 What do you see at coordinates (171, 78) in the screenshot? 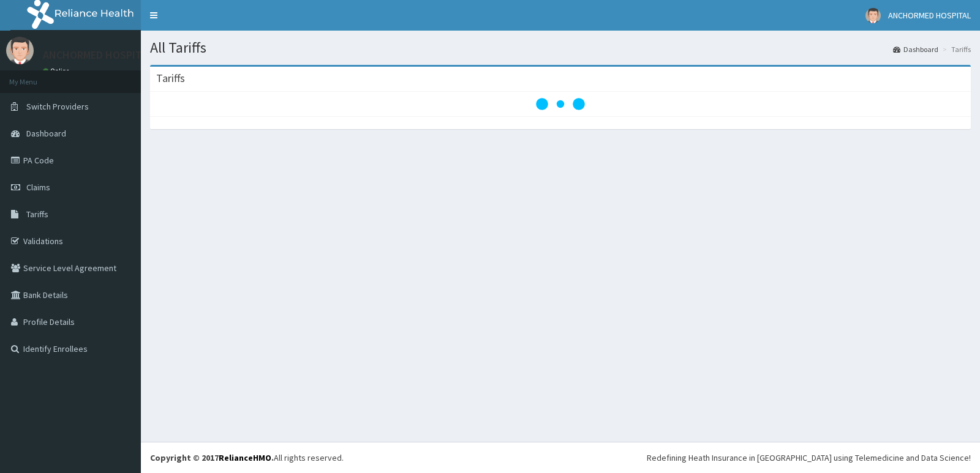
I see `h3: Tariffs` at bounding box center [171, 78].